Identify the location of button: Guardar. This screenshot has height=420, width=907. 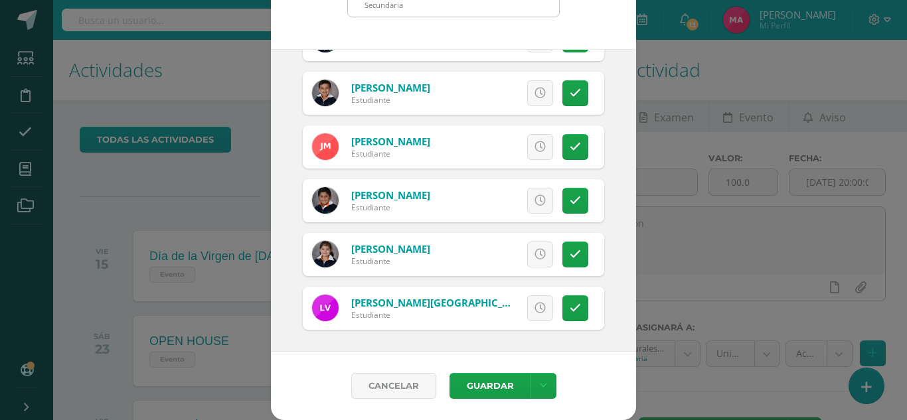
(490, 386).